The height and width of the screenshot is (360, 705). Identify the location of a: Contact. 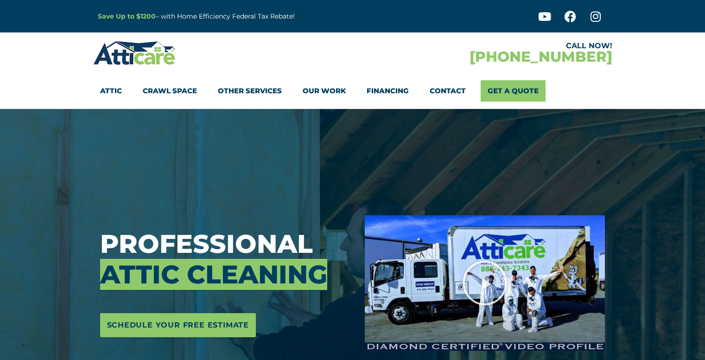
(448, 91).